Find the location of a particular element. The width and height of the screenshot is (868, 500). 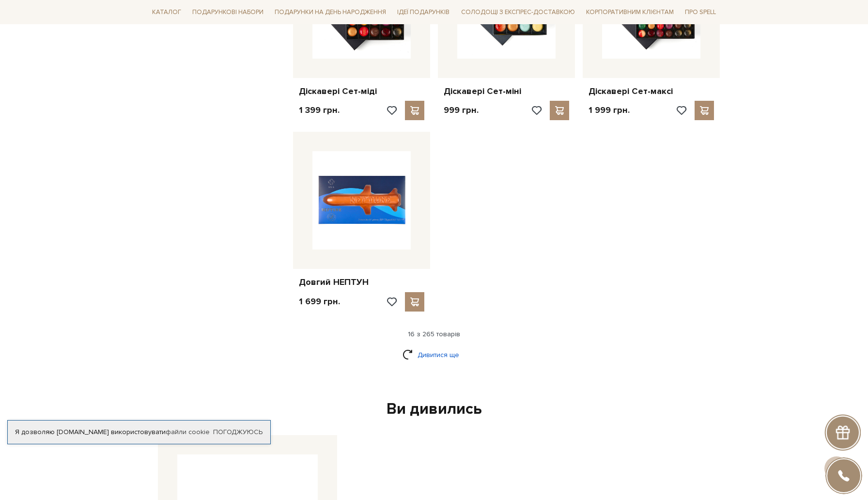

span: Про Spell is located at coordinates (700, 12).